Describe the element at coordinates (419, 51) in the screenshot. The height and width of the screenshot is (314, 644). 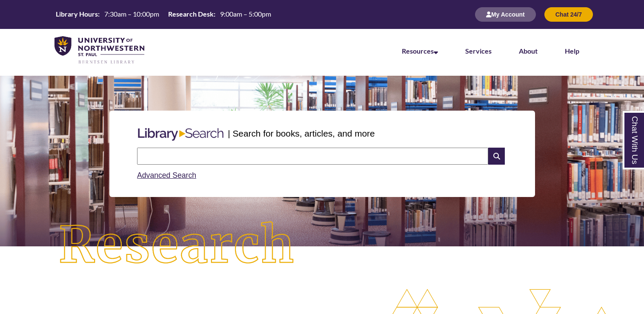
I see `a: Resources` at that location.